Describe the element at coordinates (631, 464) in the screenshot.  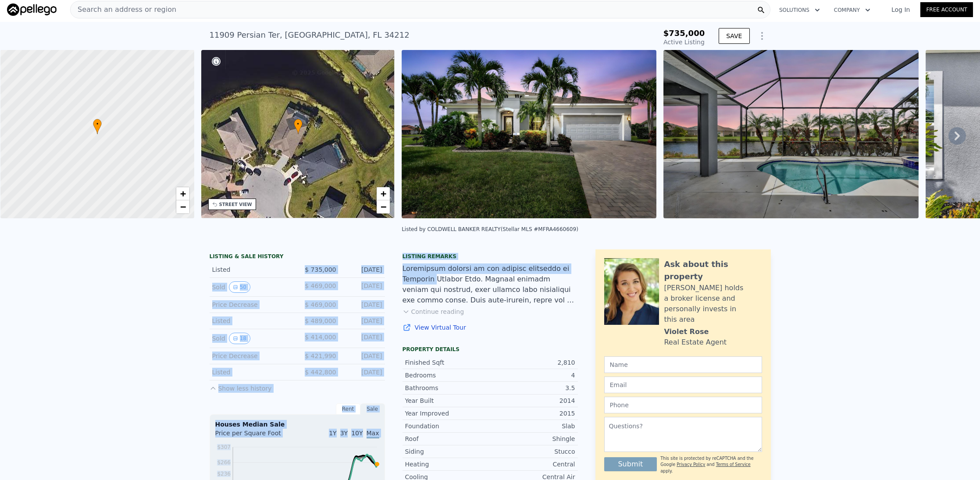
I see `button: Submit` at that location.